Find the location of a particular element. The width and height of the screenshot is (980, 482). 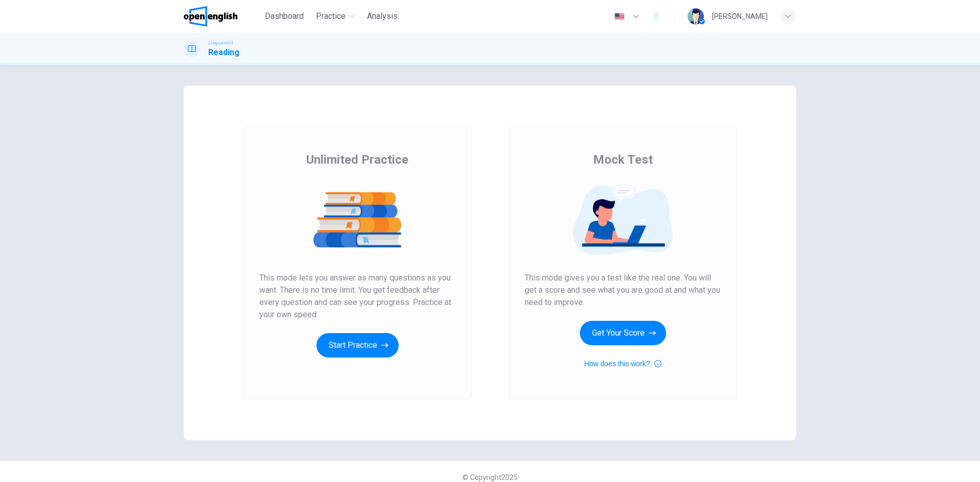

img: Profile picture is located at coordinates (696, 16).